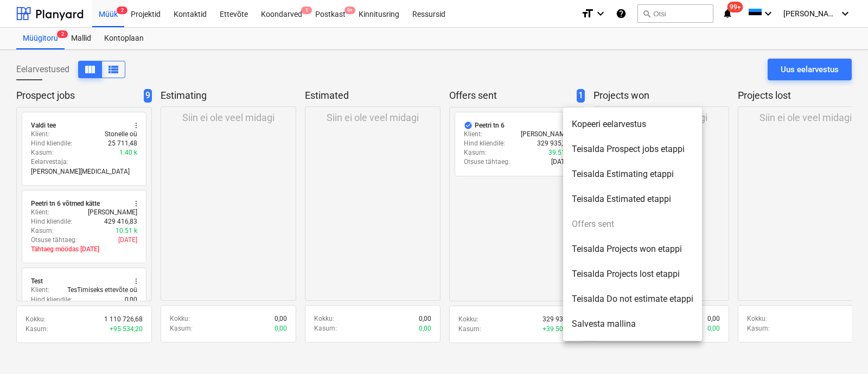 The height and width of the screenshot is (374, 868). I want to click on li: Teisalda Projects lost etappi, so click(633, 274).